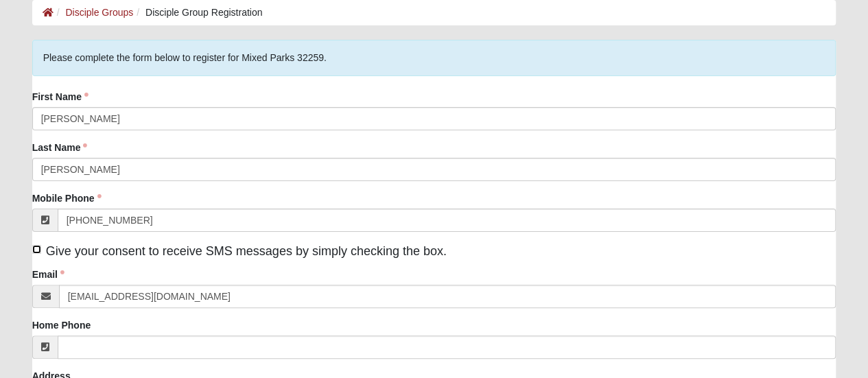 The height and width of the screenshot is (378, 868). I want to click on div: Please complete the form below to register for Mixed Parks 32259., so click(434, 58).